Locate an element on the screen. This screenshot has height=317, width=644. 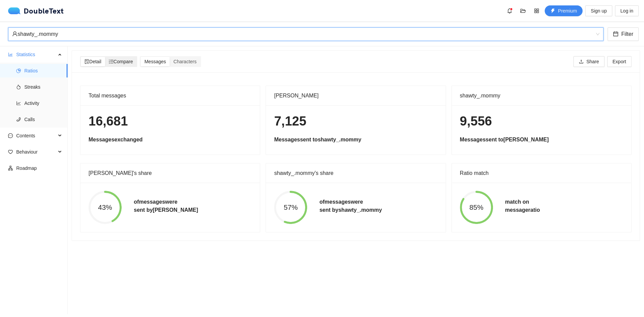
button: calendarFilter is located at coordinates (623, 34).